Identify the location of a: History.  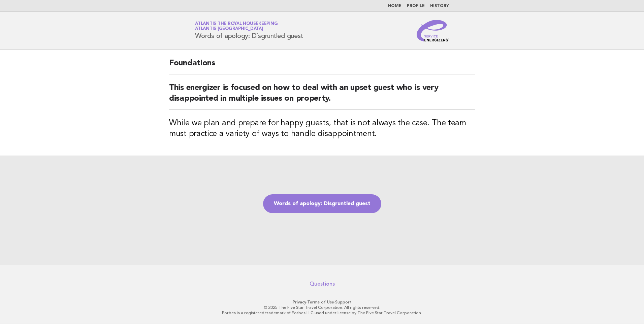
(439, 6).